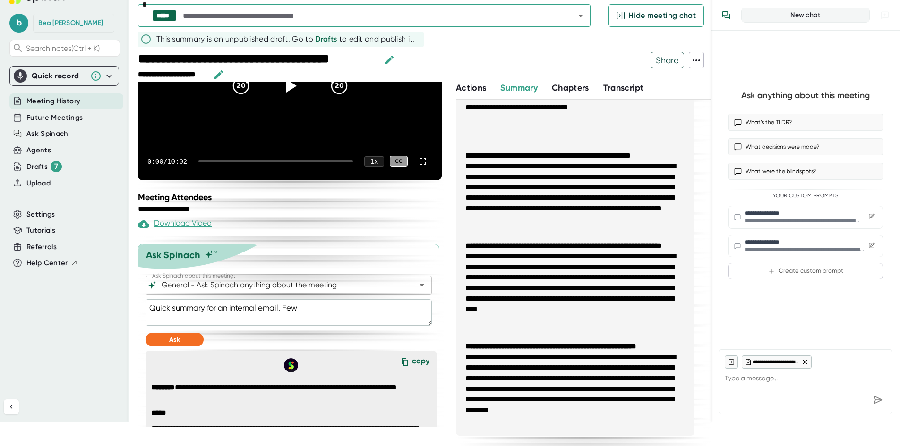 Image resolution: width=900 pixels, height=446 pixels. I want to click on span: Help Center, so click(47, 263).